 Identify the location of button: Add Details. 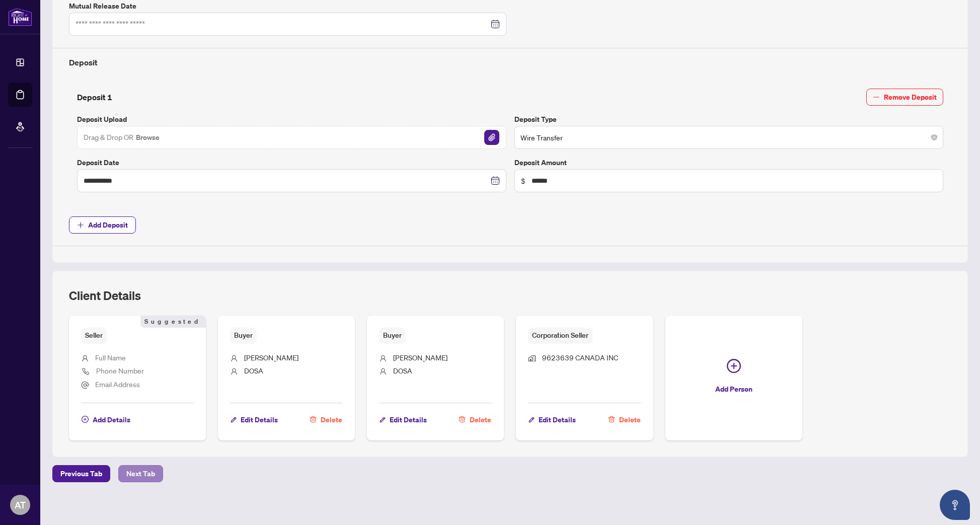
(106, 420).